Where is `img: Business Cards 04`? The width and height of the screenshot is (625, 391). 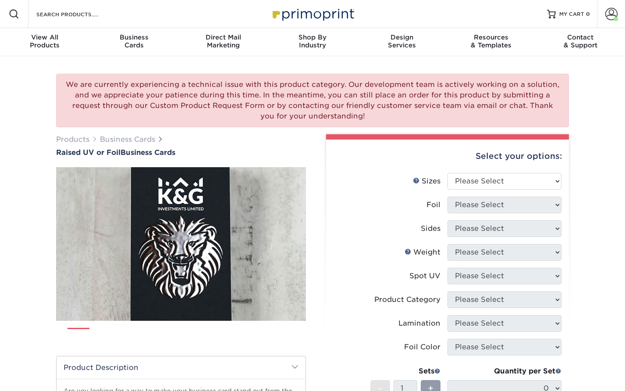 img: Business Cards 04 is located at coordinates (167, 335).